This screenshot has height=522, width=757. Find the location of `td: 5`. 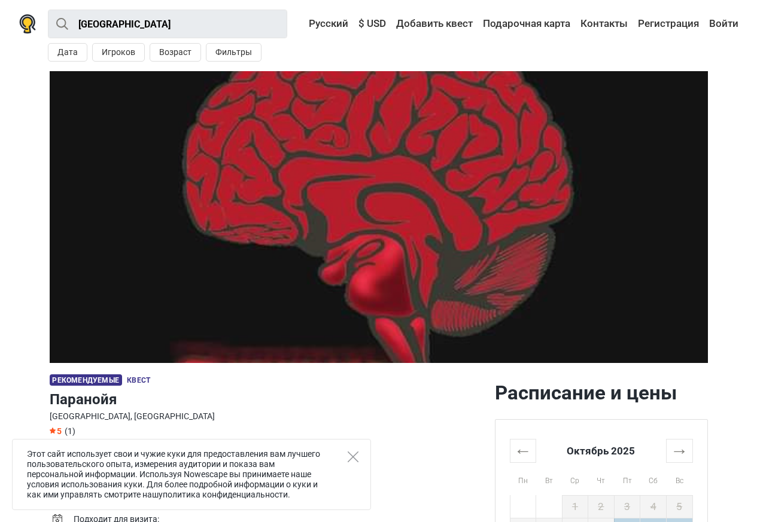

td: 5 is located at coordinates (679, 507).